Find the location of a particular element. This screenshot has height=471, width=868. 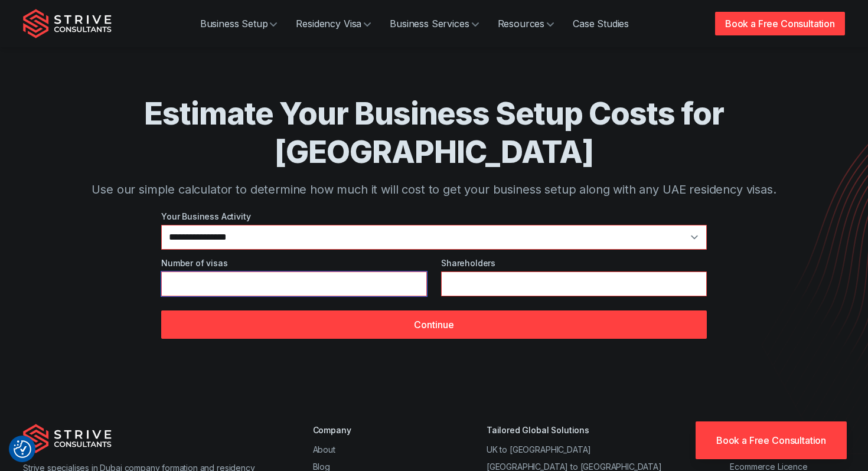

a: Resources is located at coordinates (526, 24).